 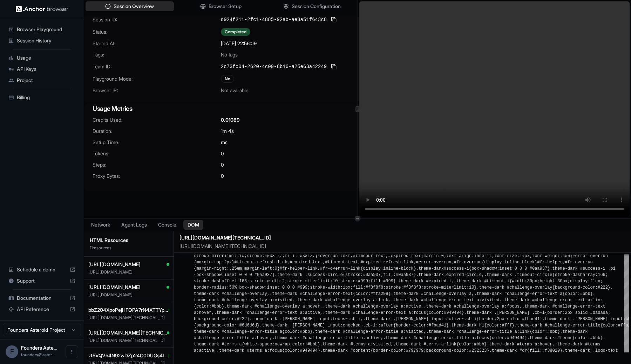 What do you see at coordinates (257, 281) in the screenshot?
I see `span: stroke-dashoffset:166;stroke-width:2;stroke-miterl` at bounding box center [257, 281].